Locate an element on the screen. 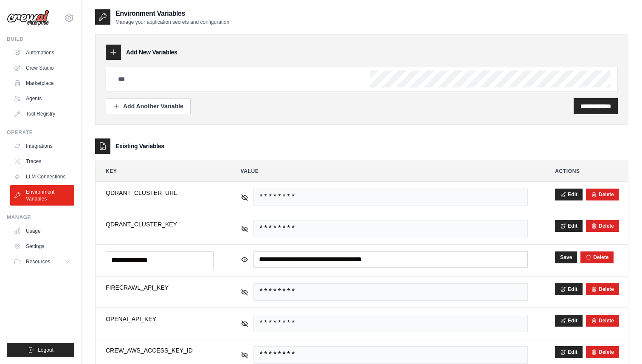 This screenshot has width=642, height=364. span: FIRECRAWL_API_KEY is located at coordinates (160, 287).